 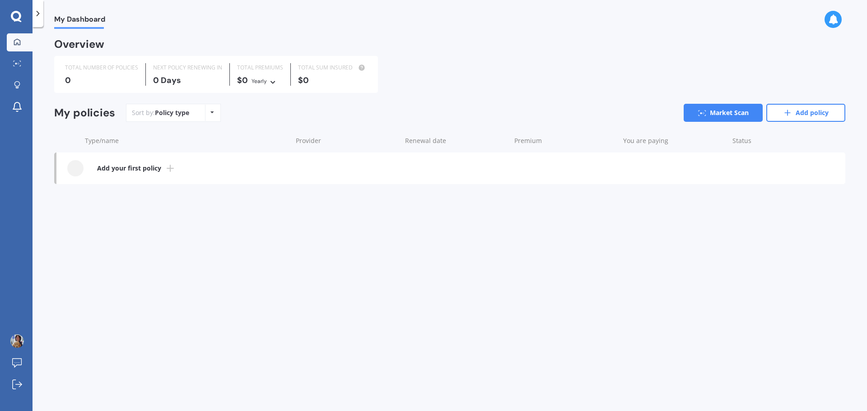 What do you see at coordinates (332, 68) in the screenshot?
I see `div: TOTAL SUM INSURED` at bounding box center [332, 68].